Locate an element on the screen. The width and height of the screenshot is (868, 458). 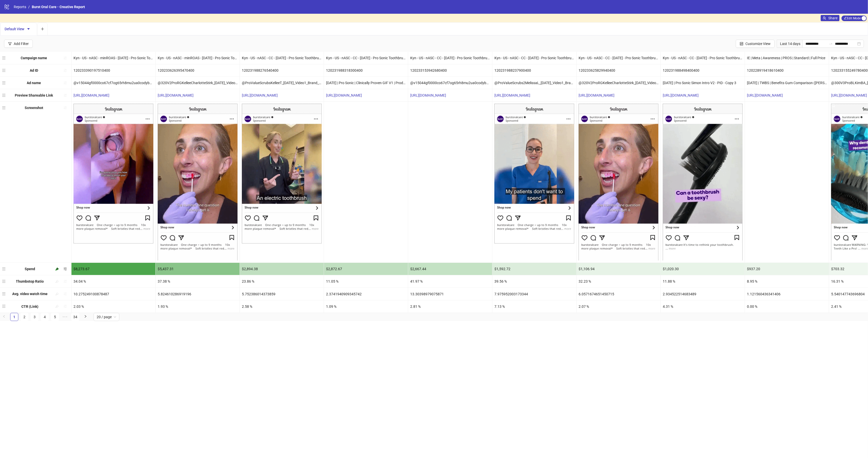
span: usergroup-add is located at coordinates (824, 18).